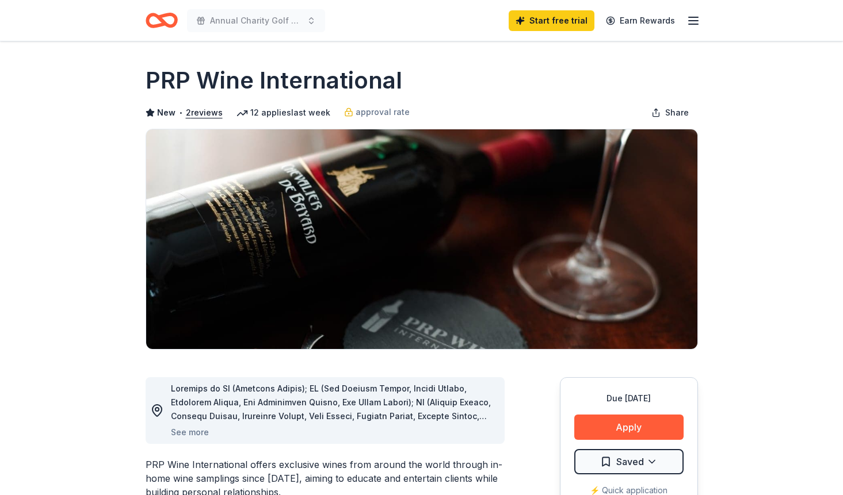 This screenshot has width=843, height=495. Describe the element at coordinates (383, 112) in the screenshot. I see `span: approval rate` at that location.